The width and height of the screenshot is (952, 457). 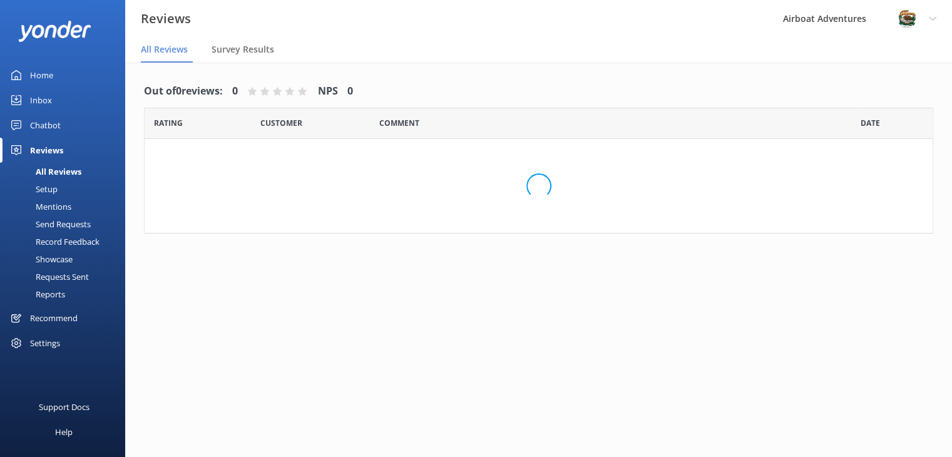 I want to click on a: Mentions, so click(x=66, y=207).